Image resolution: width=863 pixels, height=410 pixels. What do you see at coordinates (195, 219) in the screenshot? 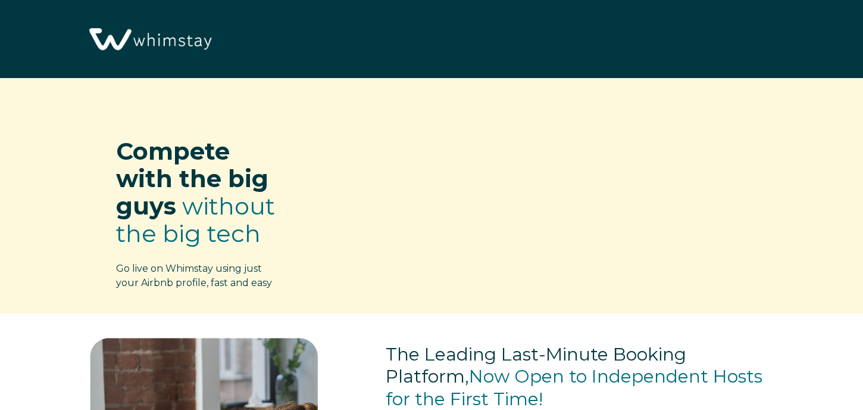
I see `span: without the big tech` at bounding box center [195, 219].